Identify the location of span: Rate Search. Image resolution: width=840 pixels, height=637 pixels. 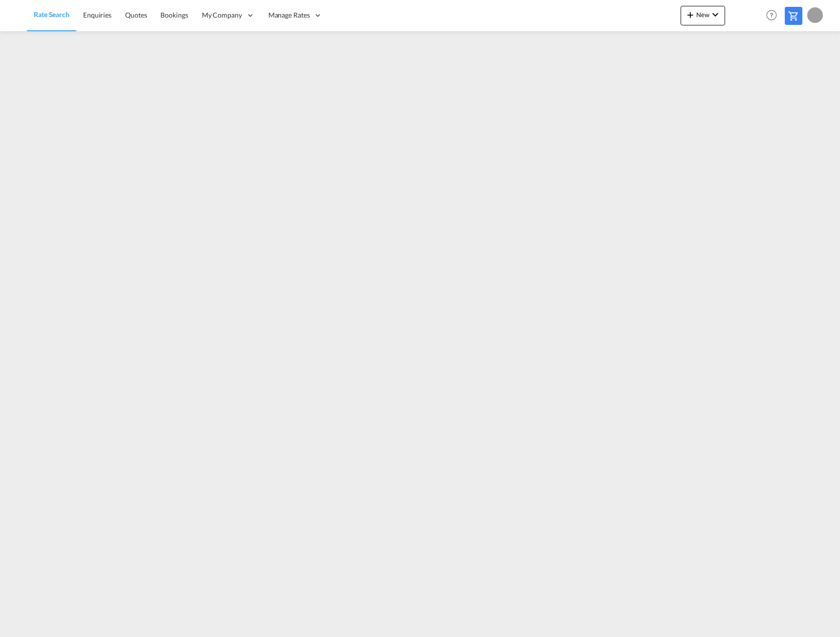
(52, 15).